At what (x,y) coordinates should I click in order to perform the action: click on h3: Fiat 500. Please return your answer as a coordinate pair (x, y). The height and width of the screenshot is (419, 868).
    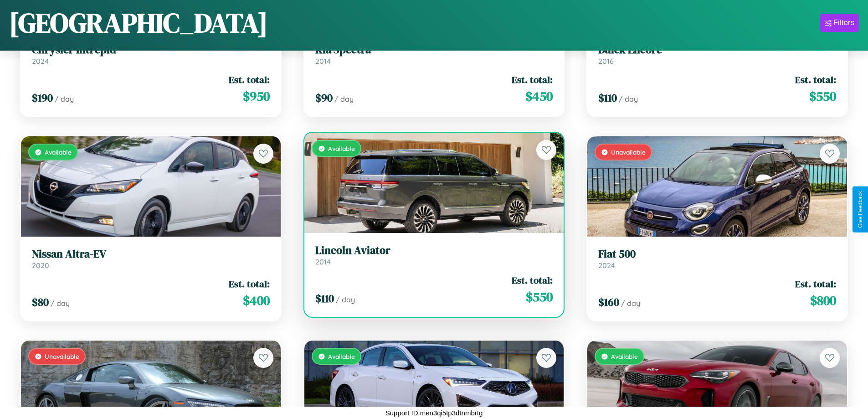
    Looking at the image, I should click on (717, 254).